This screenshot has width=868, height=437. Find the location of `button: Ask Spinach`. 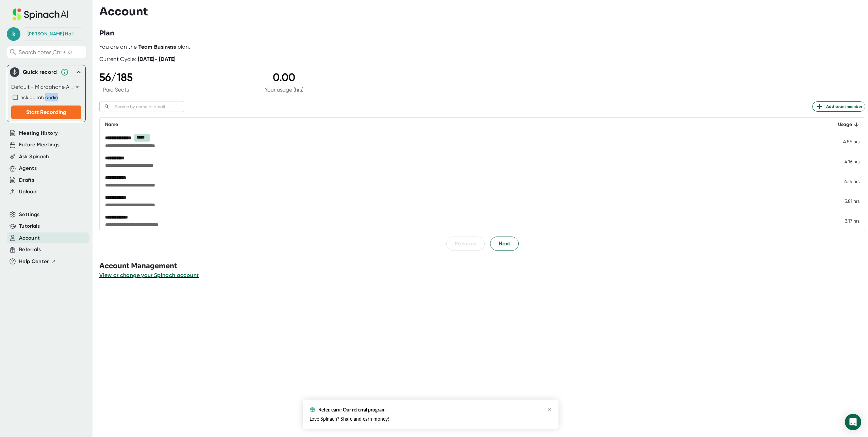

button: Ask Spinach is located at coordinates (34, 157).